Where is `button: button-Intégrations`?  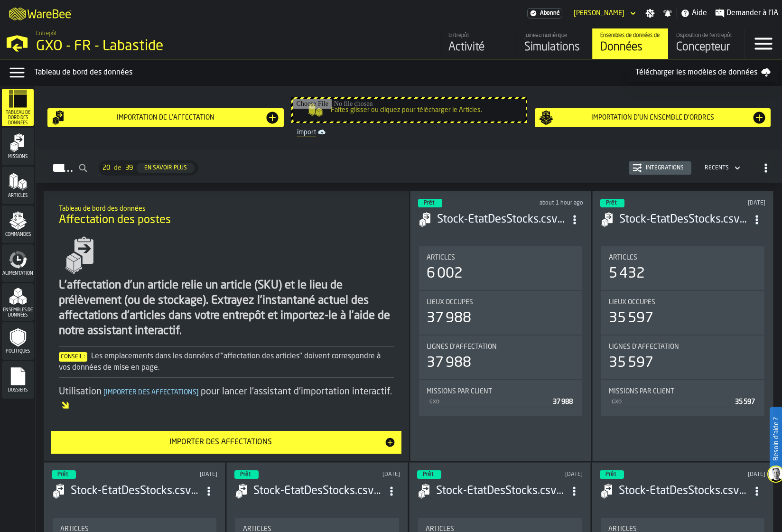 button: button-Intégrations is located at coordinates (660, 168).